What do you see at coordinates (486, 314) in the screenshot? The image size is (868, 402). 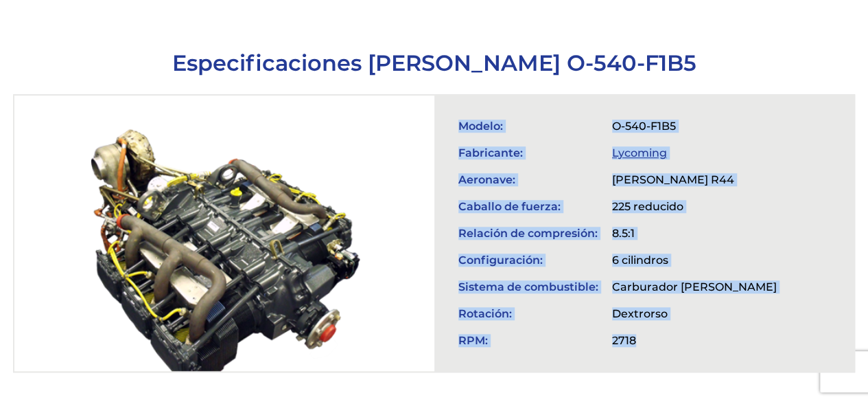 I see `font: Rotación:` at bounding box center [486, 314].